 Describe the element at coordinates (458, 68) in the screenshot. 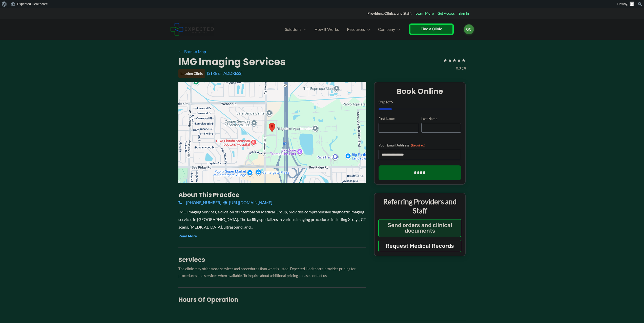

I see `span: 0.0` at that location.